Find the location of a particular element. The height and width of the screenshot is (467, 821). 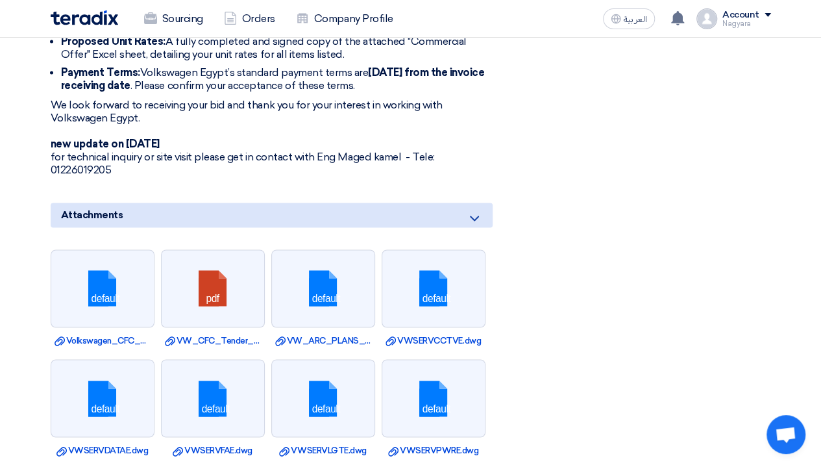

img: profile_test.png is located at coordinates (707, 19).